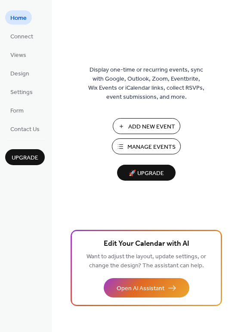 This screenshot has height=332, width=241. I want to click on span: Display one-time or recurring events, sync with Google, Outlook, Zoom, Eventbrite, Wix Events or ..., so click(146, 84).